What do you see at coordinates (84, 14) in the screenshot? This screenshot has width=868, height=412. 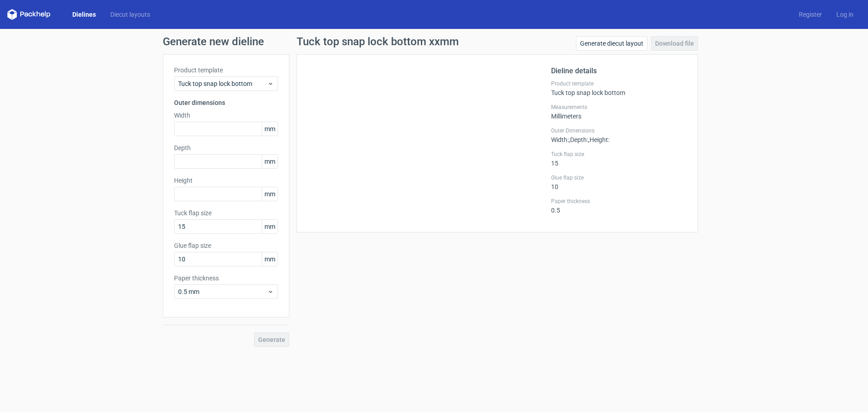 I see `a: Dielines` at bounding box center [84, 14].